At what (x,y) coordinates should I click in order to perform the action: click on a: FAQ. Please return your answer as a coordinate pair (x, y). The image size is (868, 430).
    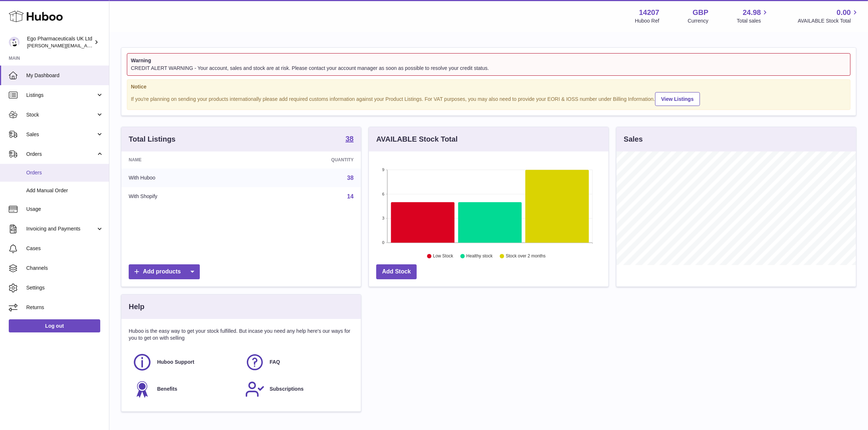
    Looking at the image, I should click on (297, 363).